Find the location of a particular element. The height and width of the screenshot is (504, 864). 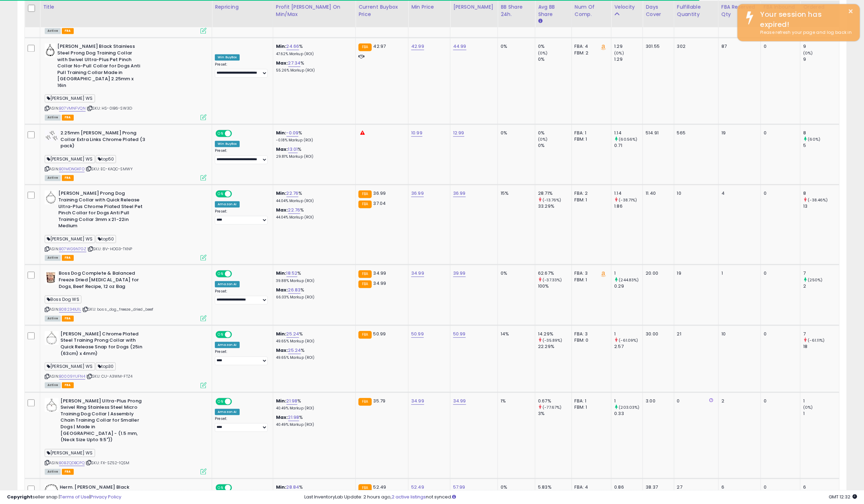

small: Avg BB Share. is located at coordinates (540, 21).